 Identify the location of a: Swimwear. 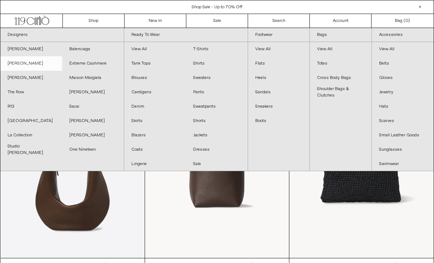
(402, 164).